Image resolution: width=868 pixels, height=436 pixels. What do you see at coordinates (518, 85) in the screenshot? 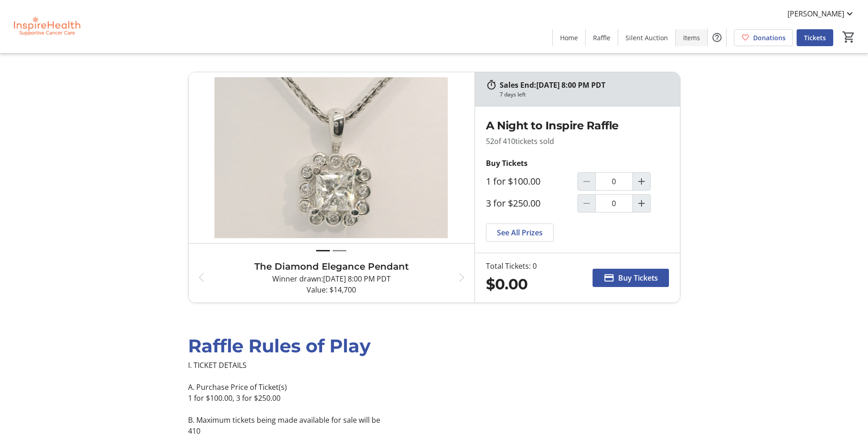
I see `span: Sales End:` at bounding box center [518, 85].